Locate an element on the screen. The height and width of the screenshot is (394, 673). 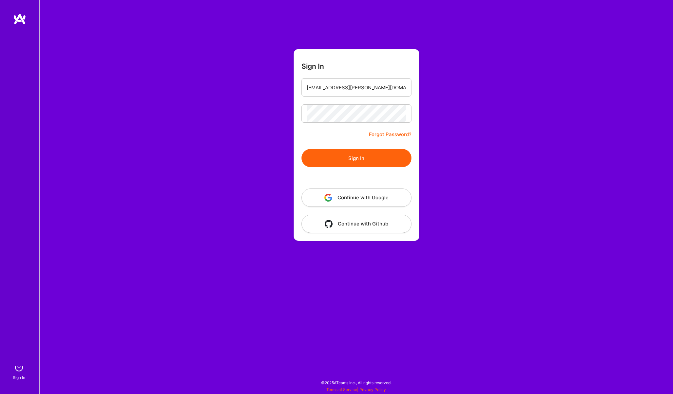
a: Terms of Service is located at coordinates (342, 389).